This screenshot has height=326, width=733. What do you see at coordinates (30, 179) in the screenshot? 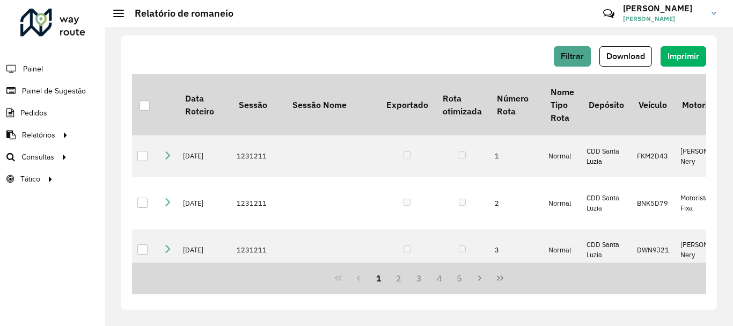
I see `span: Tático` at bounding box center [30, 179].